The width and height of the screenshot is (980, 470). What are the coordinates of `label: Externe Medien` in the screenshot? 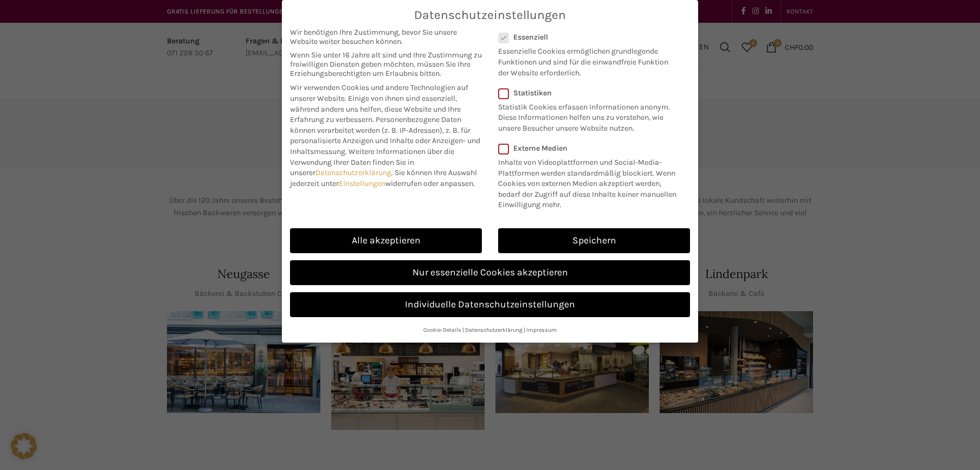 It's located at (590, 148).